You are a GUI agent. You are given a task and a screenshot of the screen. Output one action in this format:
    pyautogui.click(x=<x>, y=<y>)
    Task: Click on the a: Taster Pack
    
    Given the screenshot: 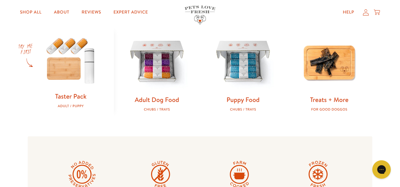 What is the action you would take?
    pyautogui.click(x=71, y=96)
    